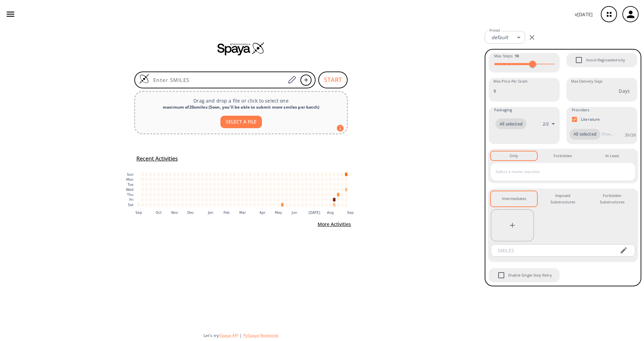 Image resolution: width=644 pixels, height=341 pixels. I want to click on text: Mar, so click(242, 213).